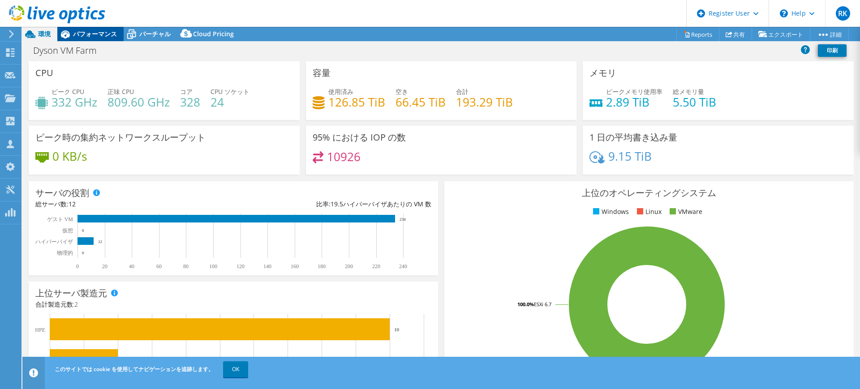  I want to click on span: 2, so click(76, 304).